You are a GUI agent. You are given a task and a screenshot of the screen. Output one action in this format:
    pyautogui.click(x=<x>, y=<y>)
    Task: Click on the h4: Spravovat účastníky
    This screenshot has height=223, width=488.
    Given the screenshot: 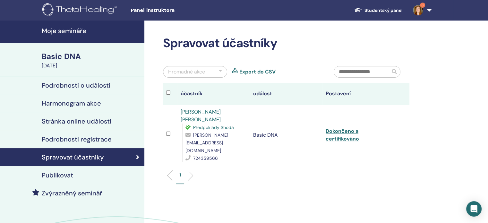 What is the action you would take?
    pyautogui.click(x=73, y=157)
    